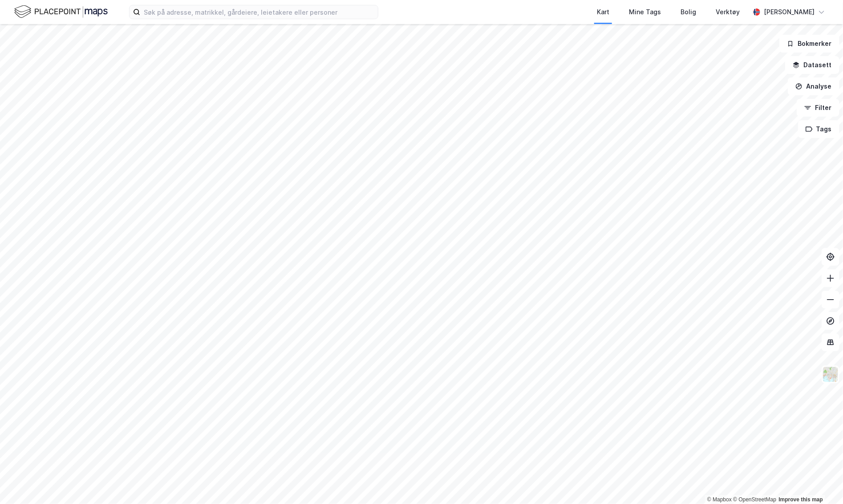  I want to click on div: Mine Tags, so click(645, 12).